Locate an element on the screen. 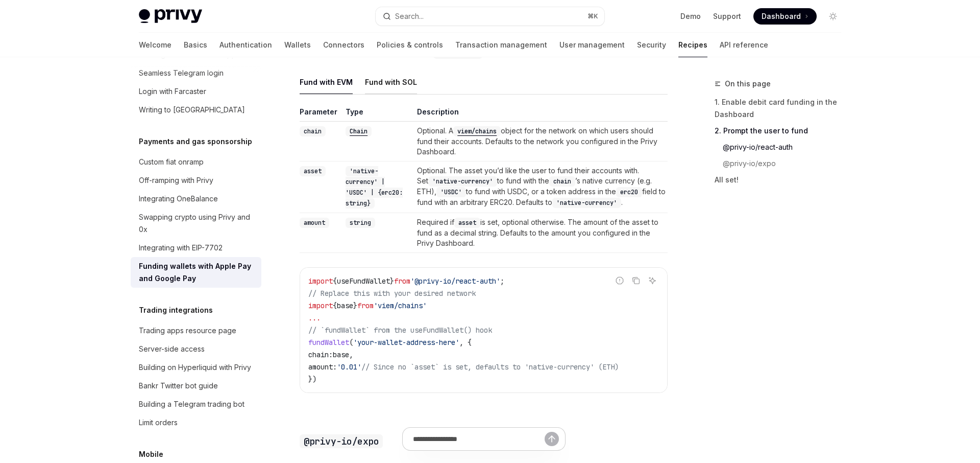  a: 1. Enable debit card funding in the Dashboard is located at coordinates (781, 109).